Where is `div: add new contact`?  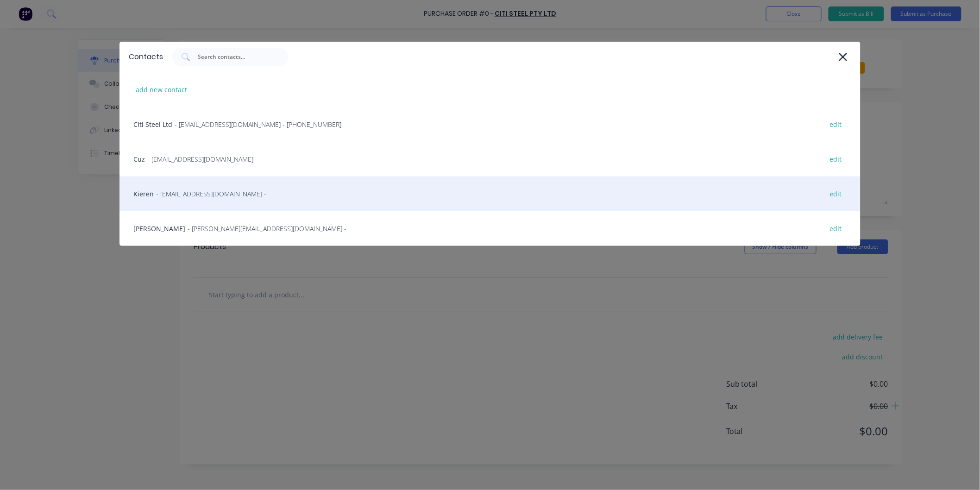 div: add new contact is located at coordinates (161, 89).